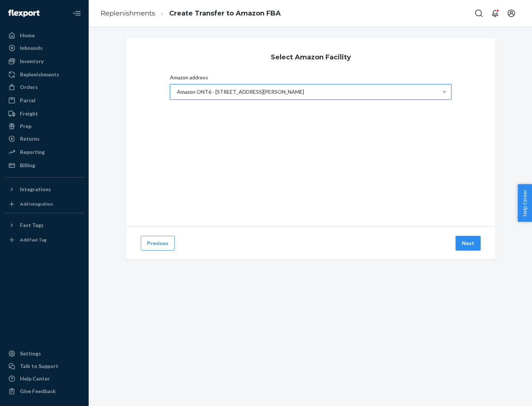  What do you see at coordinates (44, 61) in the screenshot?
I see `a: Inventory` at bounding box center [44, 61].